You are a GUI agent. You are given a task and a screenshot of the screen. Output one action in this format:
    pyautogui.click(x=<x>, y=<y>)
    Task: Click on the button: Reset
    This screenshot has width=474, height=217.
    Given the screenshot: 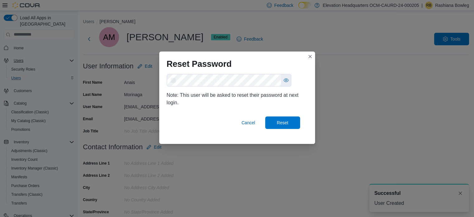 What is the action you would take?
    pyautogui.click(x=283, y=122)
    